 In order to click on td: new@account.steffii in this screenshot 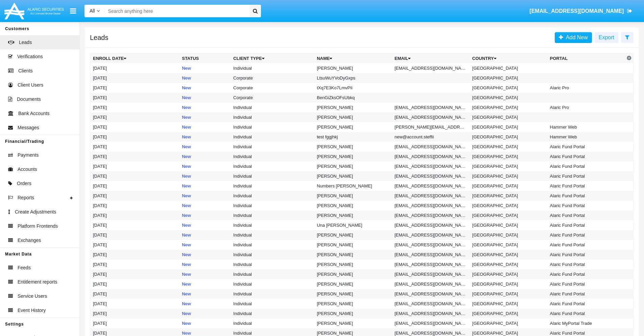, I will do `click(431, 137)`.